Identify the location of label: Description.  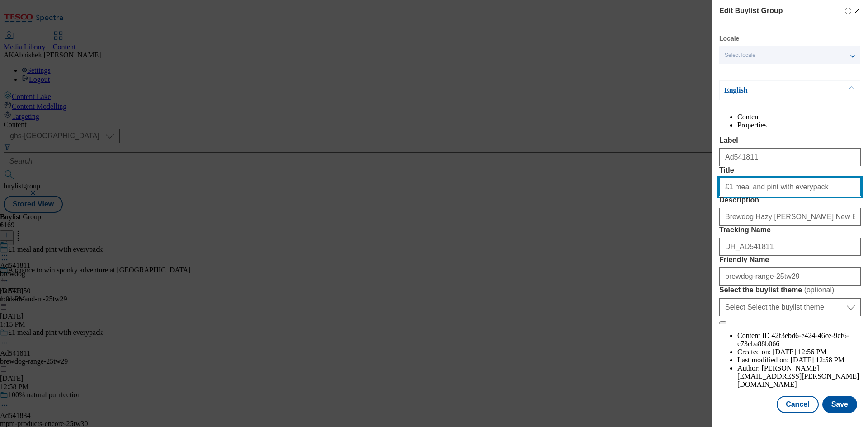
(790, 200).